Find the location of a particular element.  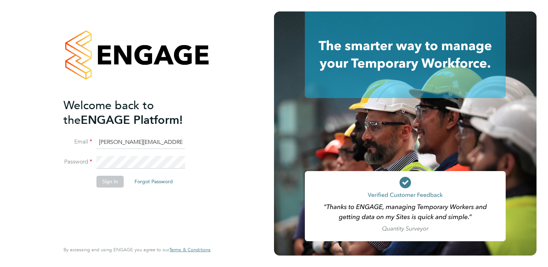

input: Enter your work email... is located at coordinates (141, 143).